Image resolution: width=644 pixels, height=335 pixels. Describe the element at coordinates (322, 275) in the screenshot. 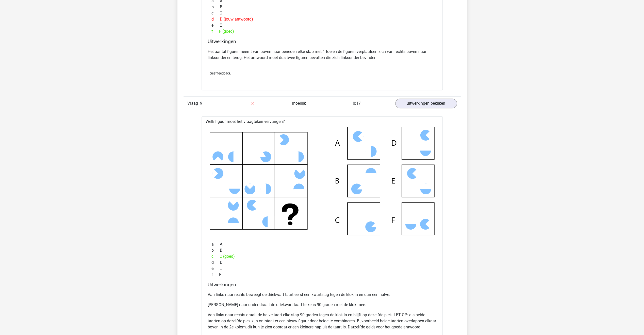

I see `div: F` at that location.